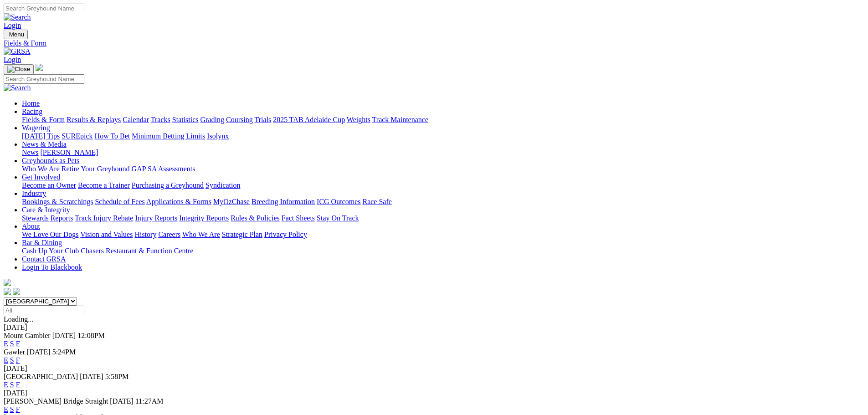 The width and height of the screenshot is (868, 415). I want to click on a: Get Involved, so click(41, 177).